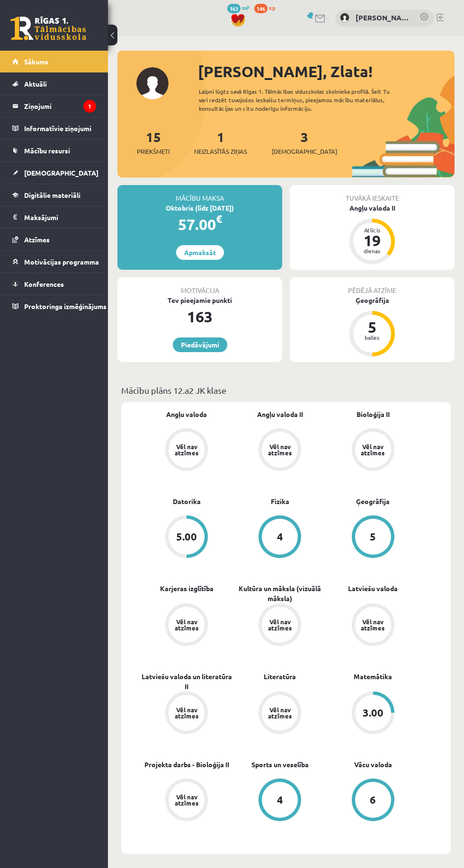 The image size is (464, 868). Describe the element at coordinates (52, 195) in the screenshot. I see `span: Digitālie materiāli` at that location.